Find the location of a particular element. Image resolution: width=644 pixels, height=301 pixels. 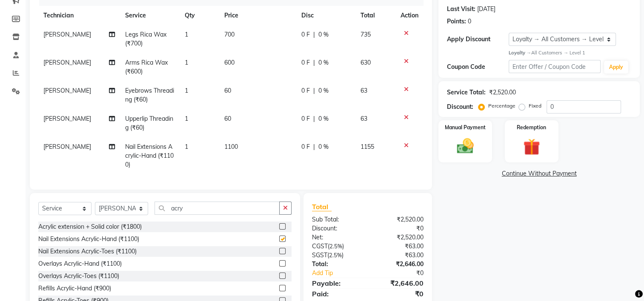

span: 735 is located at coordinates (365, 35).